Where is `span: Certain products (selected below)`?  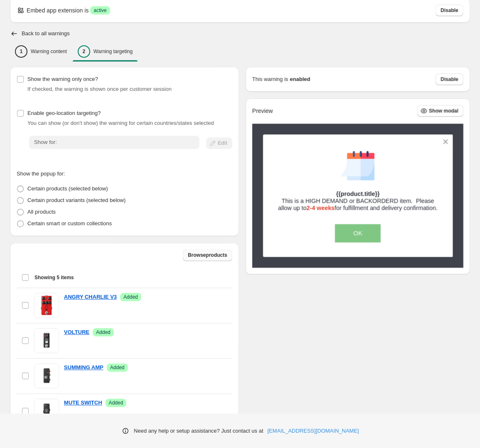
span: Certain products (selected below) is located at coordinates (68, 188).